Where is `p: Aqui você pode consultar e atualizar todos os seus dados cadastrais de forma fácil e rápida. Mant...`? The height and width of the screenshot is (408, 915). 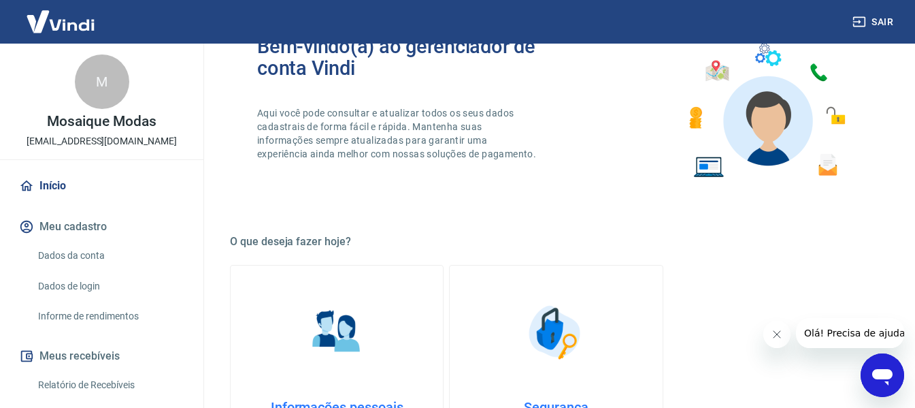 p: Aqui você pode consultar e atualizar todos os seus dados cadastrais de forma fácil e rápida. Mant... is located at coordinates (398, 133).